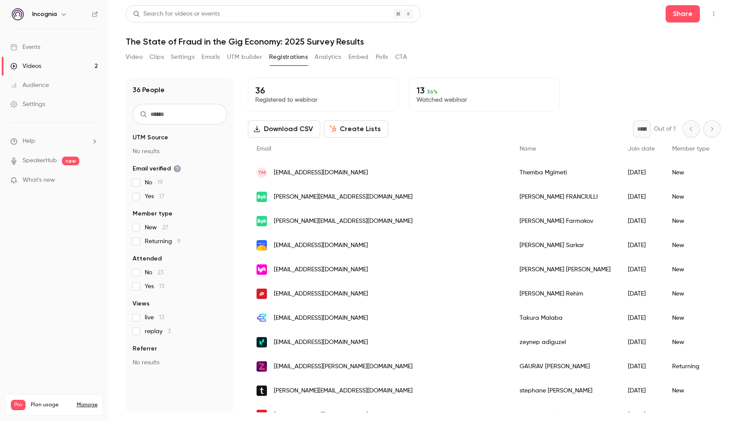 The image size is (738, 421). I want to click on span: live, so click(154, 318).